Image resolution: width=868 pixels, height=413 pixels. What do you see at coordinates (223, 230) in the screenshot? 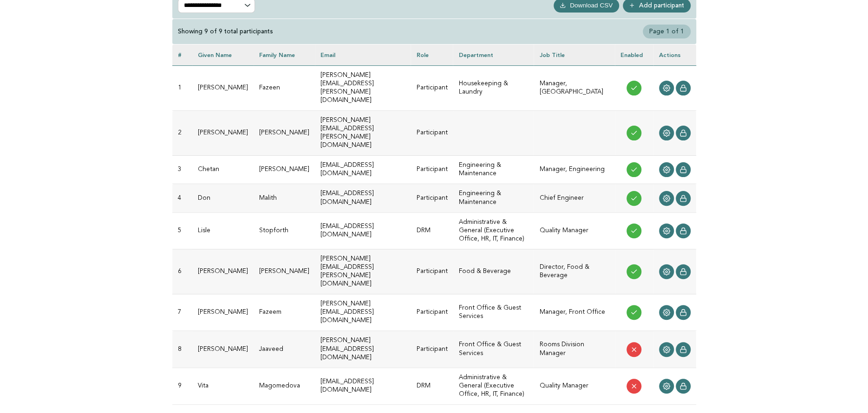
I see `td: Lisle` at bounding box center [223, 230].